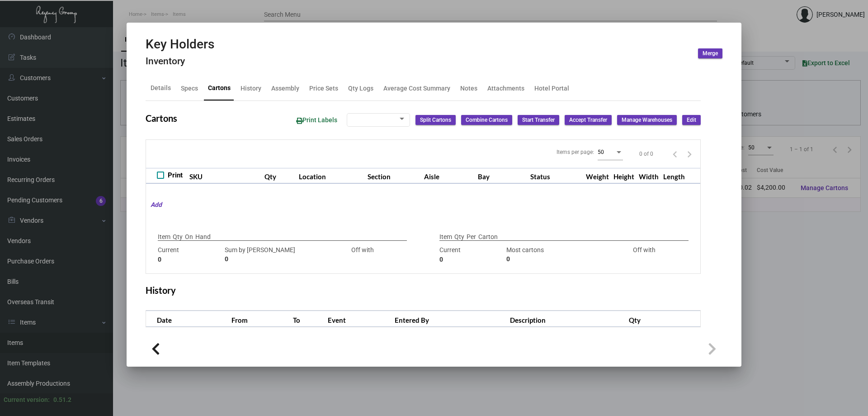 The width and height of the screenshot is (868, 416). Describe the element at coordinates (417, 88) in the screenshot. I see `div: Average Cost Summary` at that location.